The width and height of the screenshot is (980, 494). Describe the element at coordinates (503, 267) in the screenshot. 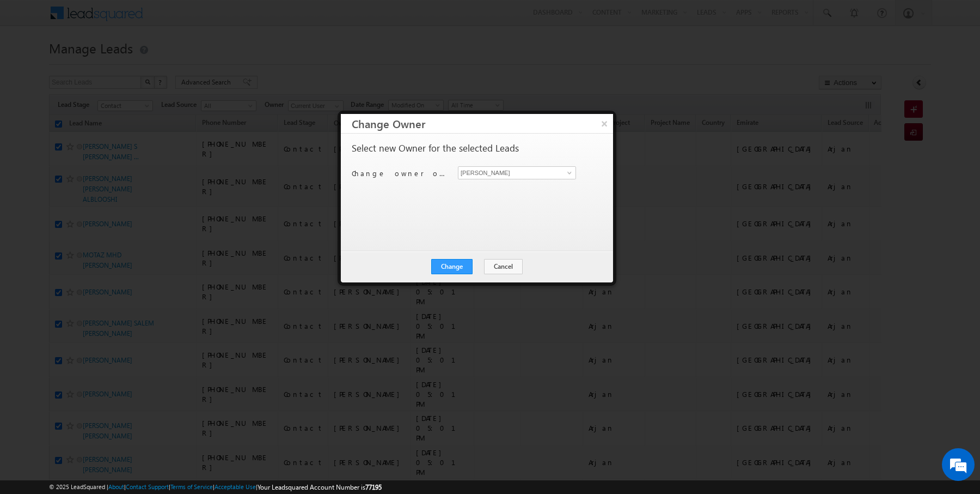

I see `button: Cancel` at that location.